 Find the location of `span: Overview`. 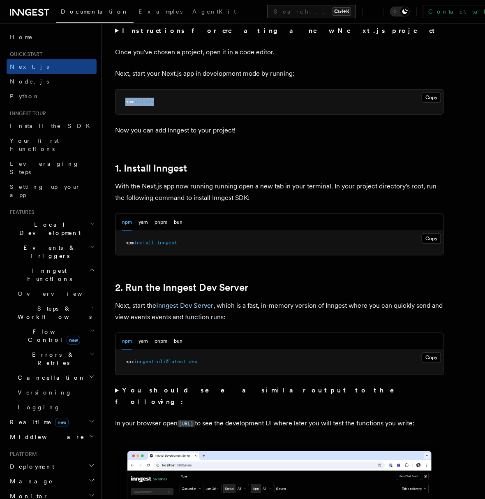

span: Overview is located at coordinates (60, 294).